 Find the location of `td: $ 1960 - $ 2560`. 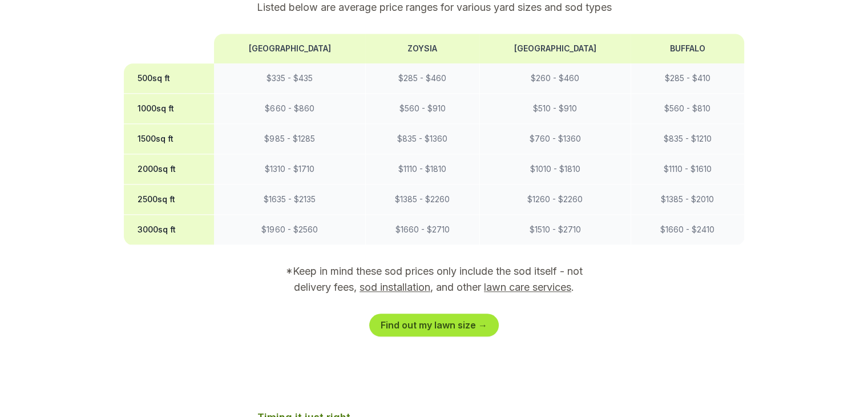

td: $ 1960 - $ 2560 is located at coordinates (289, 229).